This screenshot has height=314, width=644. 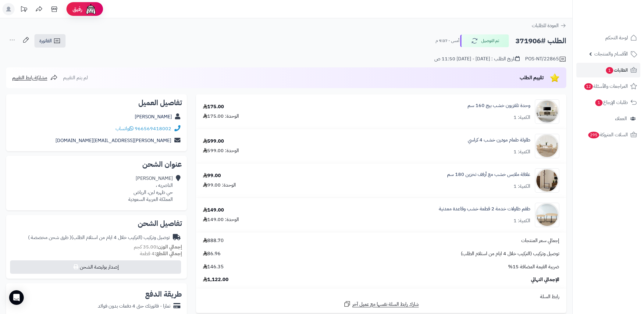 I want to click on div: الوحدة: 149.00, so click(x=221, y=220).